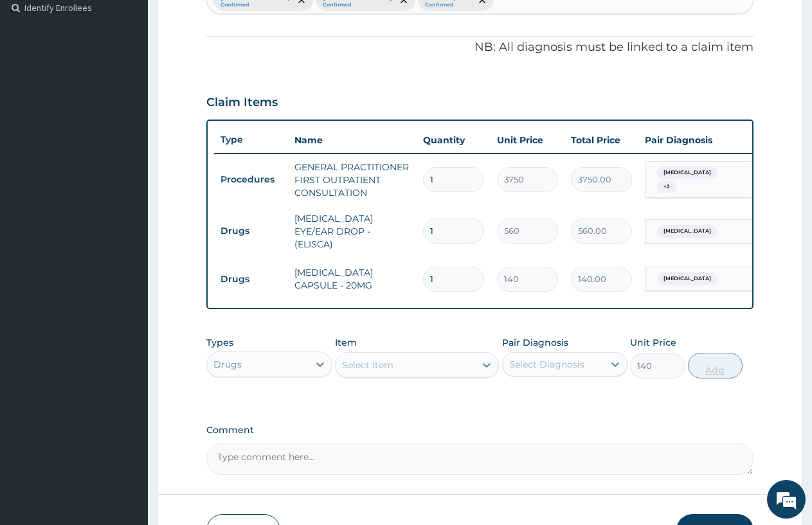 This screenshot has width=812, height=525. Describe the element at coordinates (534, 343) in the screenshot. I see `label: Pair Diagnosis` at that location.